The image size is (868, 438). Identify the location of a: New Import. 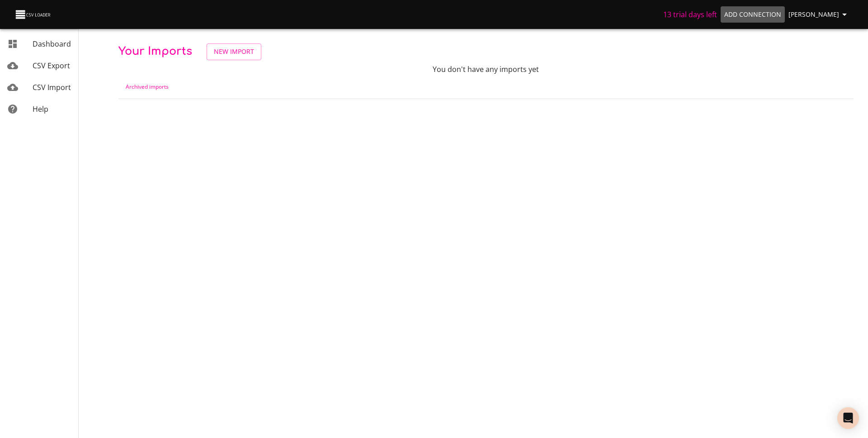
(234, 52).